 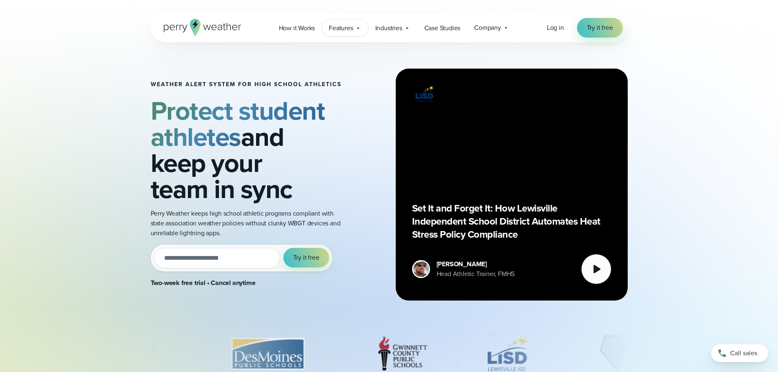 I want to click on a: Call sales, so click(x=739, y=353).